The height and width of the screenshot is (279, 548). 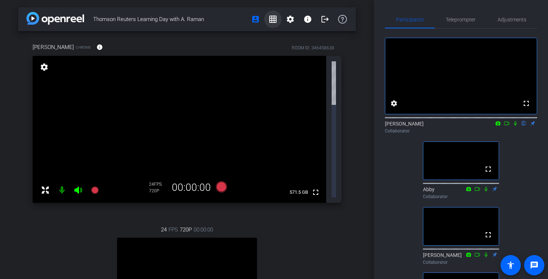 I want to click on mat-icon: account_box, so click(x=256, y=19).